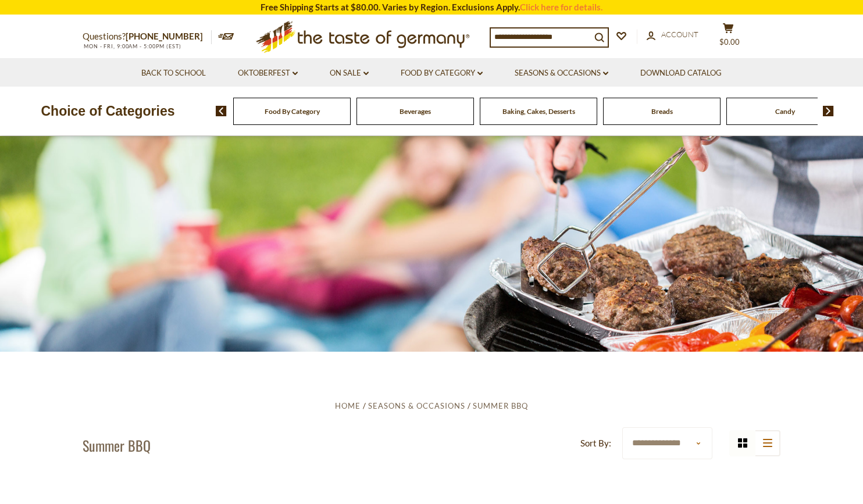 Image resolution: width=863 pixels, height=504 pixels. What do you see at coordinates (415, 111) in the screenshot?
I see `span: Beverages` at bounding box center [415, 111].